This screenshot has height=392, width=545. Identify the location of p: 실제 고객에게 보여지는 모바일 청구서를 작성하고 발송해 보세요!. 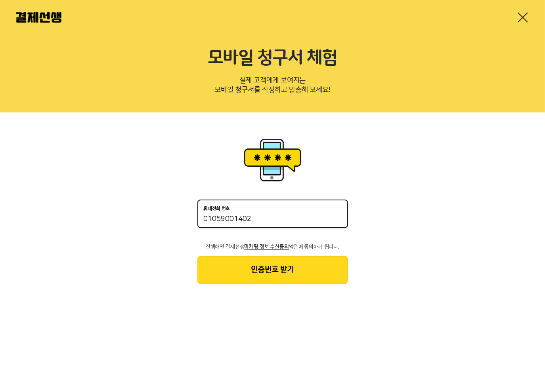
(272, 86).